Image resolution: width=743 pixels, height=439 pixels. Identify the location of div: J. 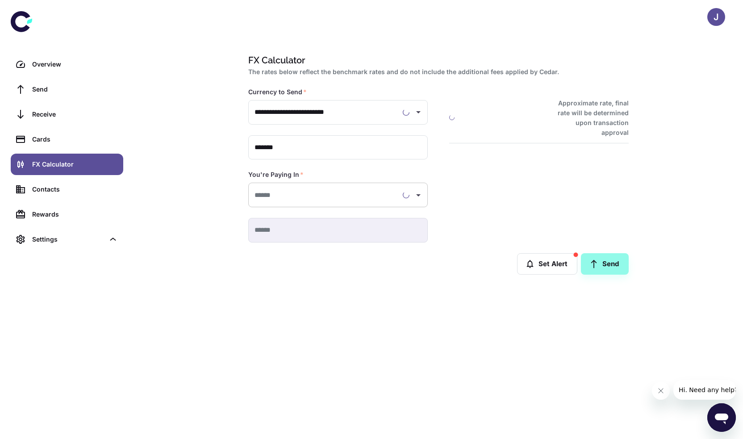
(716, 17).